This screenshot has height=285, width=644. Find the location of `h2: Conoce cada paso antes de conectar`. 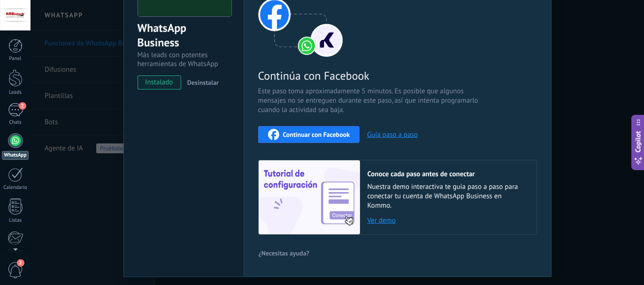

h2: Conoce cada paso antes de conectar is located at coordinates (447, 174).